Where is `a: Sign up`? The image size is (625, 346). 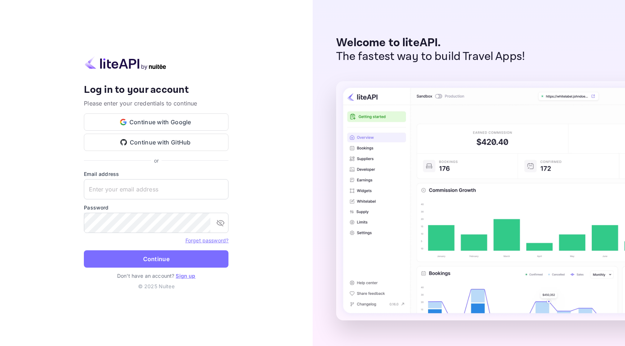 a: Sign up is located at coordinates (185, 276).